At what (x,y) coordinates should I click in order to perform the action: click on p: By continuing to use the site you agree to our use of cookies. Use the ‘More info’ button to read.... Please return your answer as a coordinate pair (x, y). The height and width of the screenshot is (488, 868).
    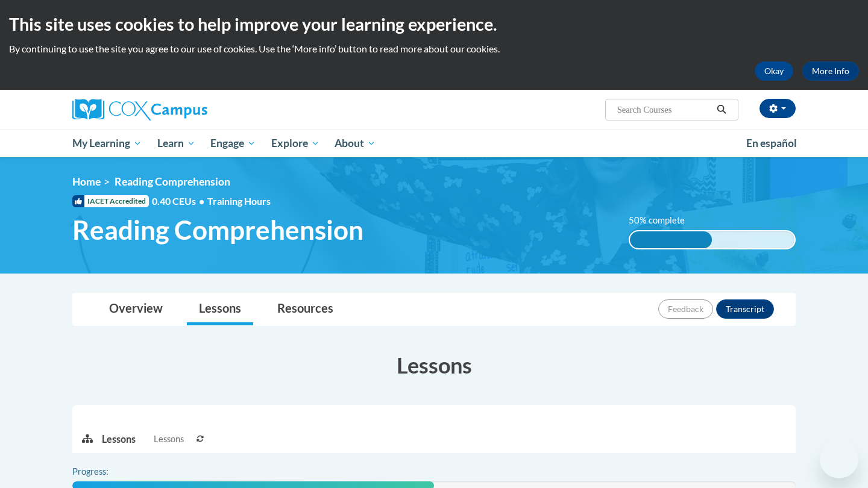
    Looking at the image, I should click on (434, 49).